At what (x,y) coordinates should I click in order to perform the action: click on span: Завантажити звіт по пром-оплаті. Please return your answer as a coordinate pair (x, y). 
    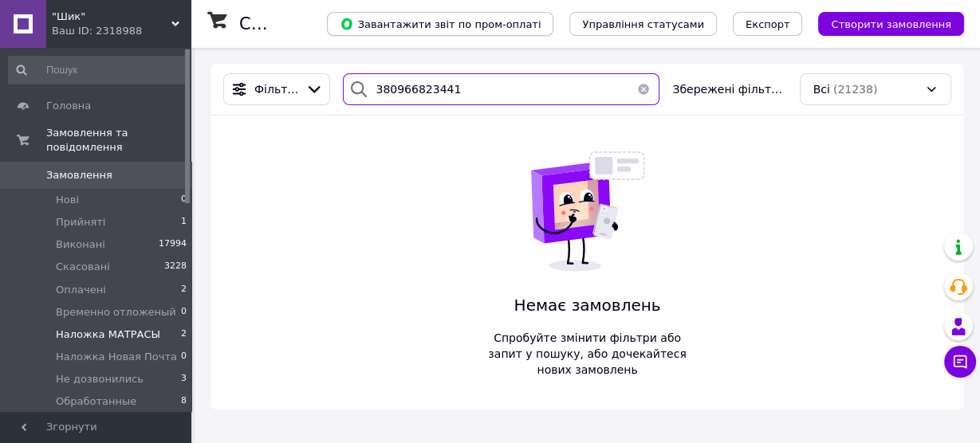
    Looking at the image, I should click on (440, 24).